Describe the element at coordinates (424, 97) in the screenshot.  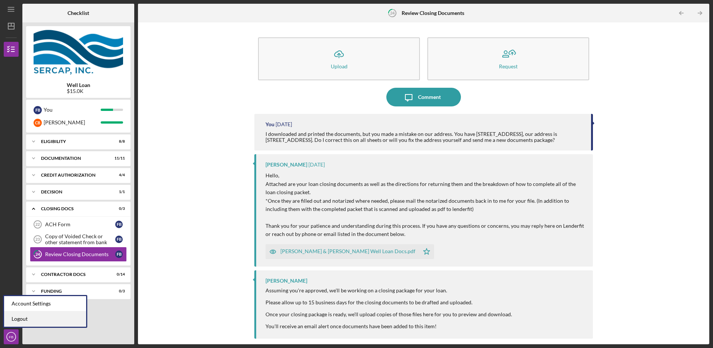
I see `button: Comment` at that location.